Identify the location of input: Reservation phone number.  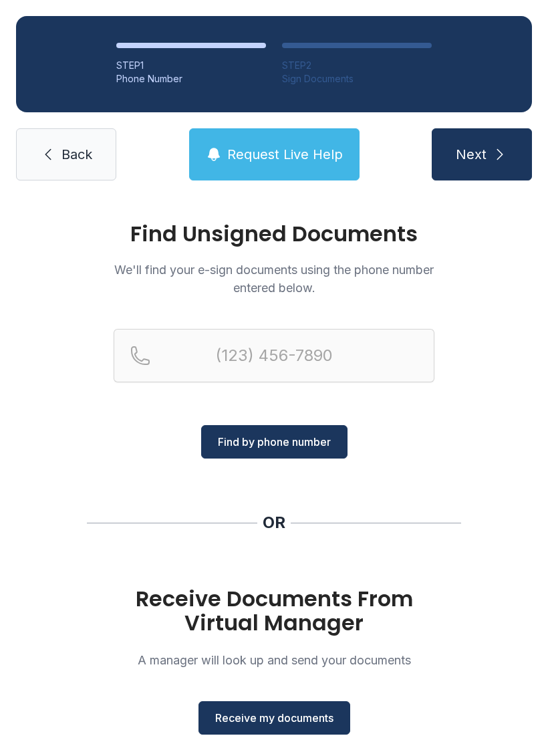
(274, 355).